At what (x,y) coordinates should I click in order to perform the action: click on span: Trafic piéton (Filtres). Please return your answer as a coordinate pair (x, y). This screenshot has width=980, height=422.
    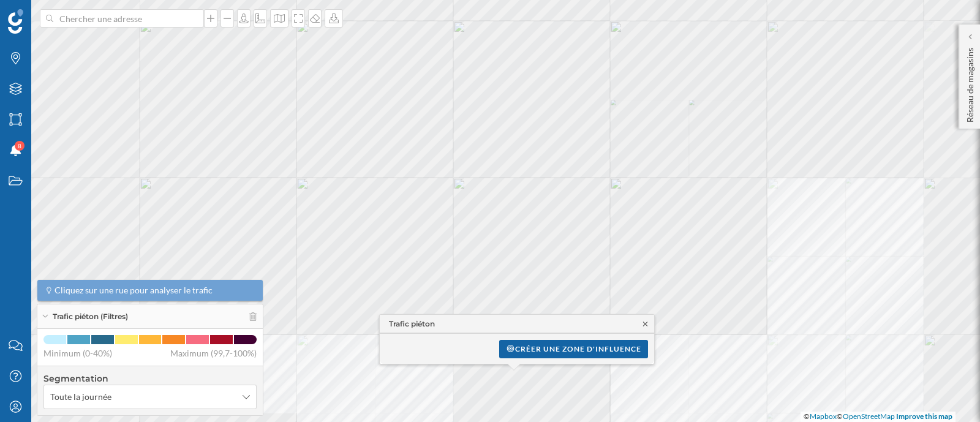
    Looking at the image, I should click on (90, 317).